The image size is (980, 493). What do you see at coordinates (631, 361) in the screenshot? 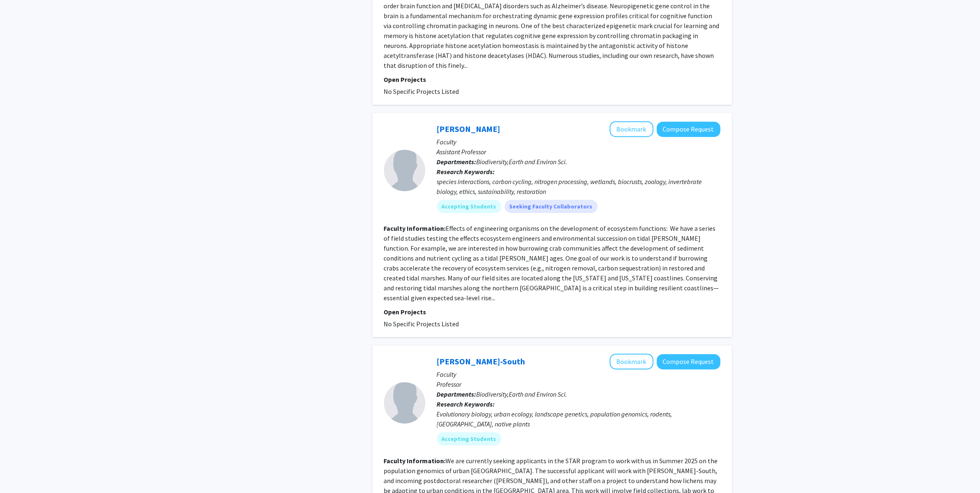
I see `button: Add Jason Munshi-South to Bookmarks` at bounding box center [631, 361].